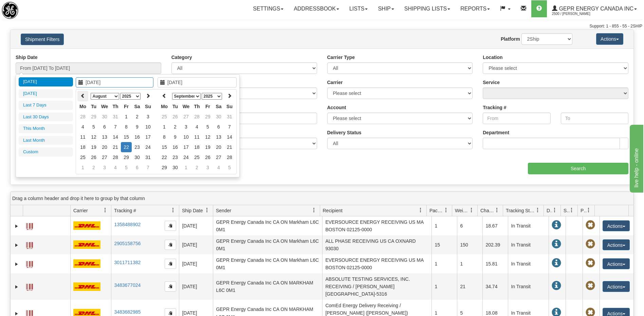 This screenshot has height=316, width=644. Describe the element at coordinates (186, 127) in the screenshot. I see `td: 3` at that location.